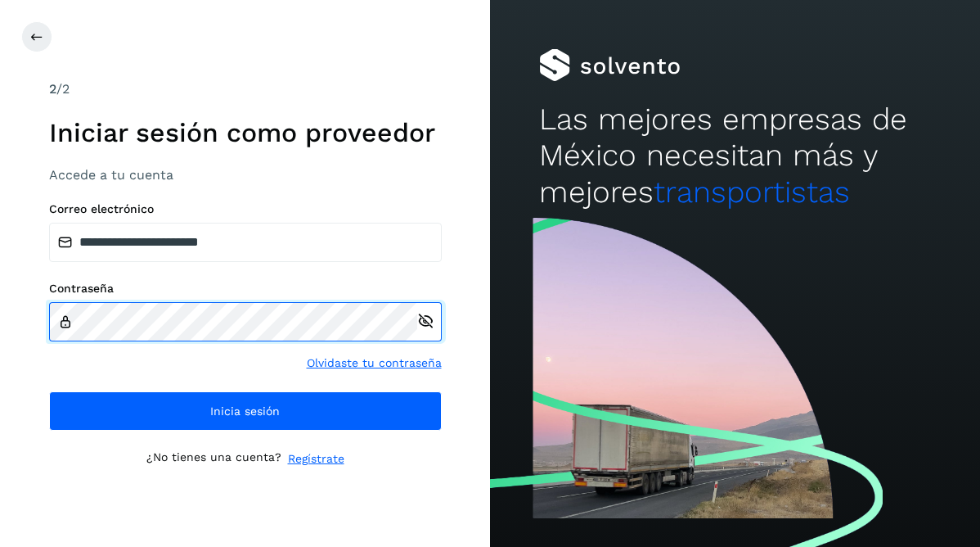 The image size is (980, 547). Describe the element at coordinates (52, 88) in the screenshot. I see `span: 2` at that location.